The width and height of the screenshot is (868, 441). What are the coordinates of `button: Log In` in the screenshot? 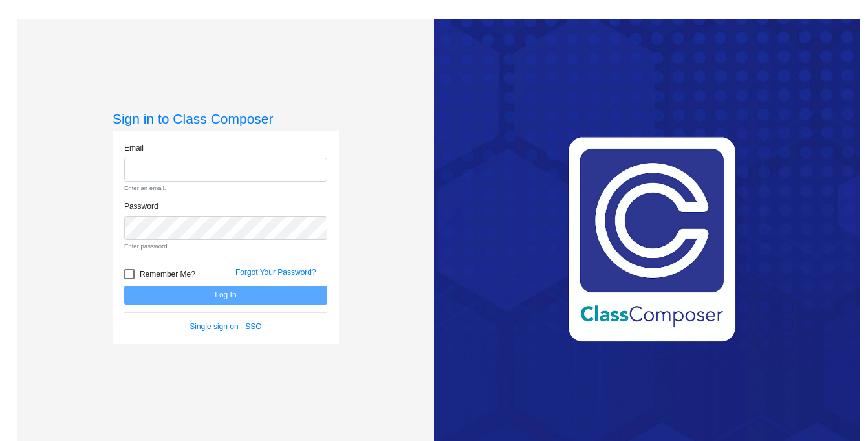 It's located at (226, 295).